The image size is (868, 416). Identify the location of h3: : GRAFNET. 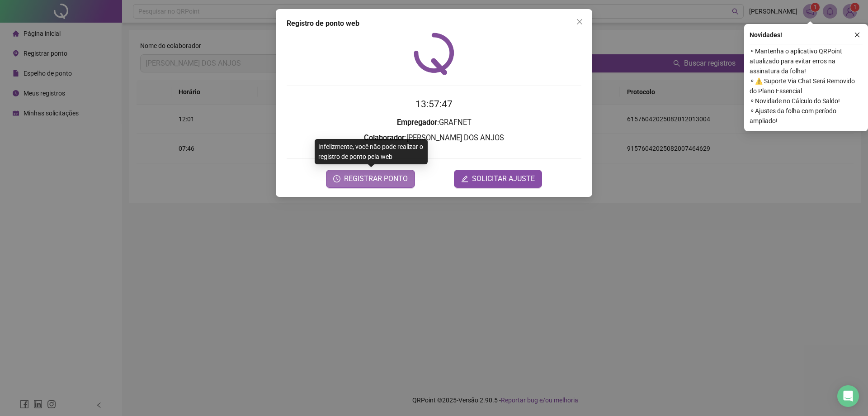
(434, 123).